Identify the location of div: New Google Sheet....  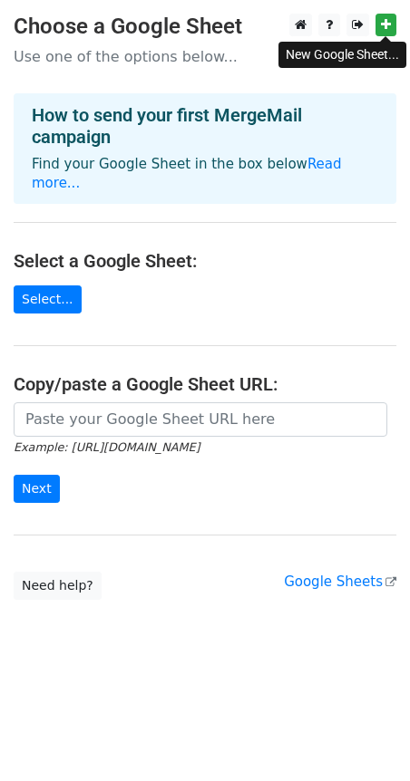
(342, 54).